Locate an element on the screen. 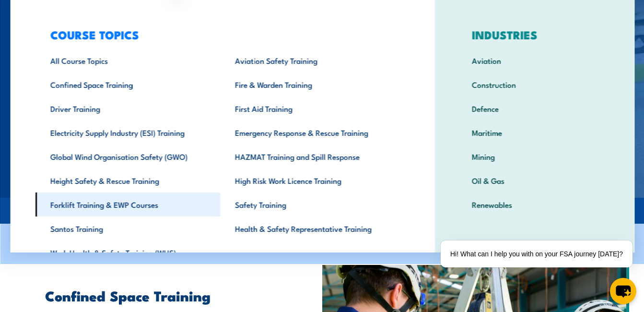 Image resolution: width=644 pixels, height=312 pixels. a: Construction is located at coordinates (535, 85).